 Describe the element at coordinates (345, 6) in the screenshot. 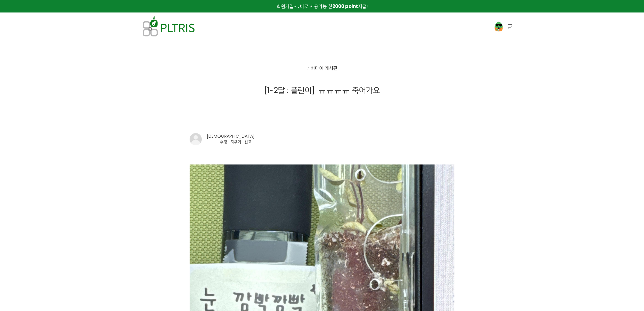

I see `strong: 2000 point` at that location.